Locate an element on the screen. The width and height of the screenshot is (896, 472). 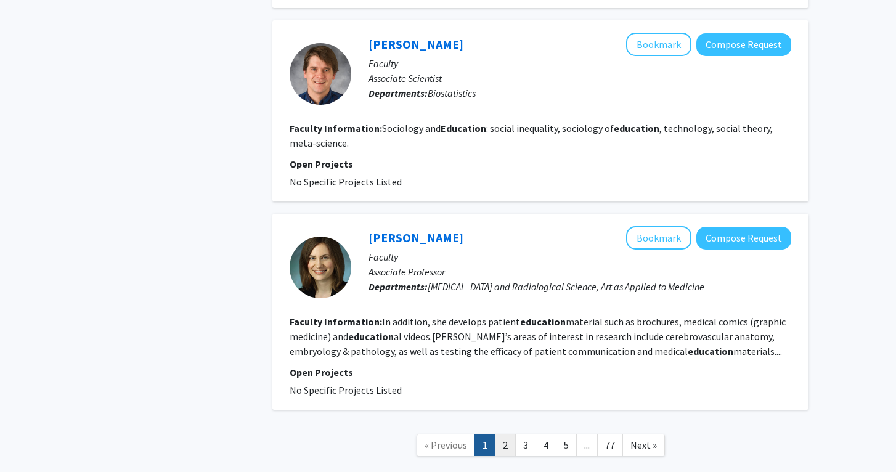
nav: Page navigation is located at coordinates (540, 447).